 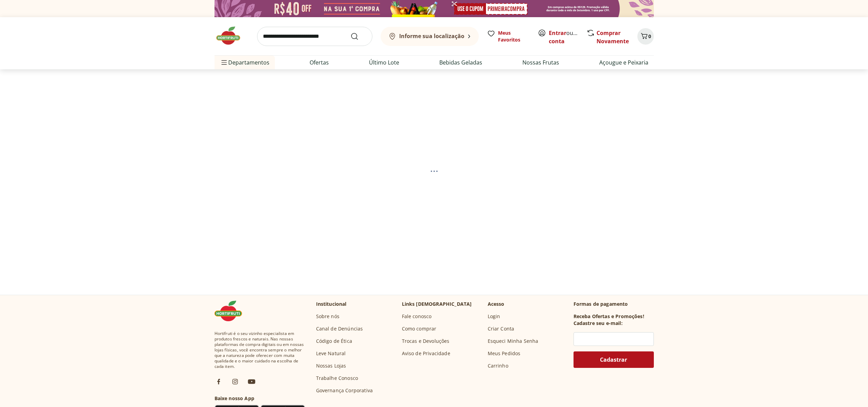 What do you see at coordinates (332, 366) in the screenshot?
I see `a: Nossas Lojas` at bounding box center [332, 366].